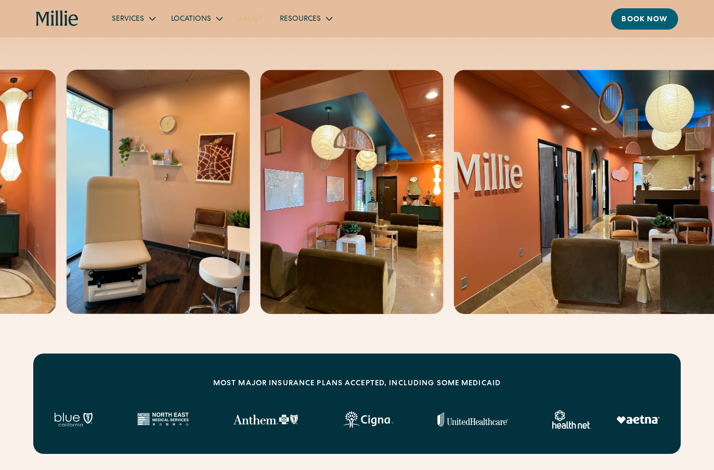 The height and width of the screenshot is (470, 714). What do you see at coordinates (357, 384) in the screenshot?
I see `div: MOST MAJOR INSURANCE PLANS ACCEPTED, INCLUDING some MEDICAID` at bounding box center [357, 384].